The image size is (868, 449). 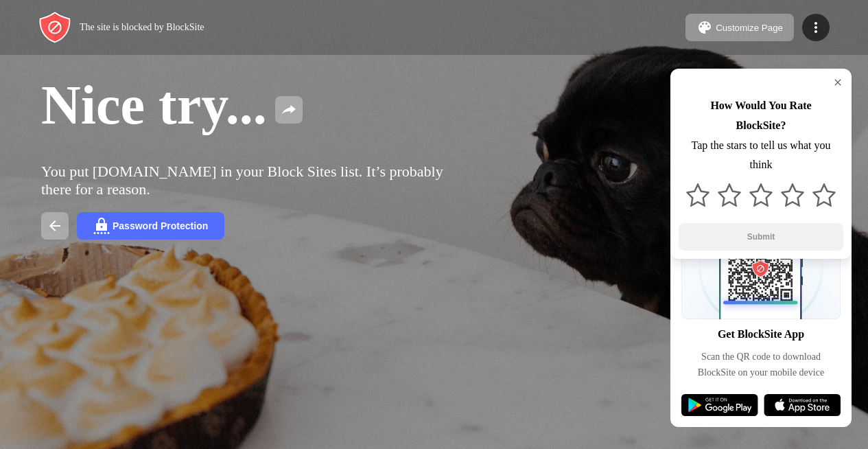 What do you see at coordinates (160, 226) in the screenshot?
I see `div: Password Protection` at bounding box center [160, 226].